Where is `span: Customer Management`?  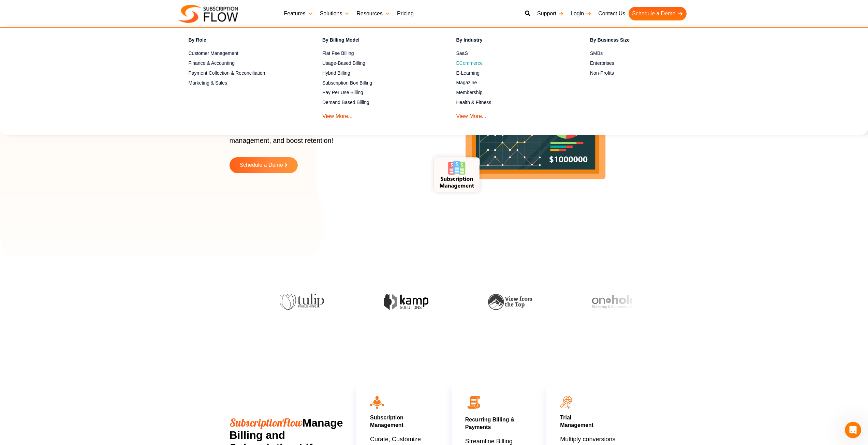 span: Customer Management is located at coordinates (213, 53).